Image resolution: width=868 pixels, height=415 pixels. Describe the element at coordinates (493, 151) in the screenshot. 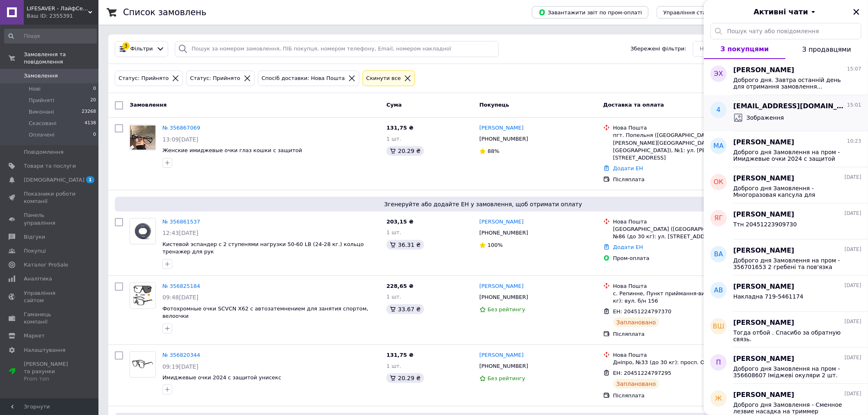

I see `span: 88%` at that location.